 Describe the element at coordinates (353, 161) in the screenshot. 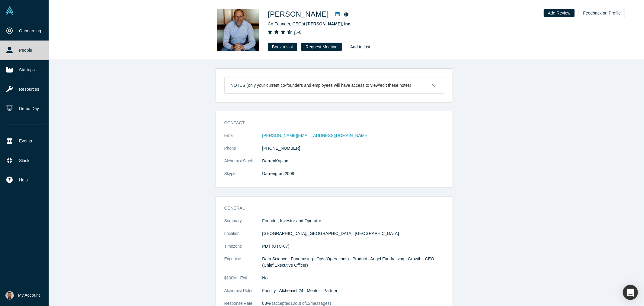

I see `dd: DarrenKaplan` at that location.